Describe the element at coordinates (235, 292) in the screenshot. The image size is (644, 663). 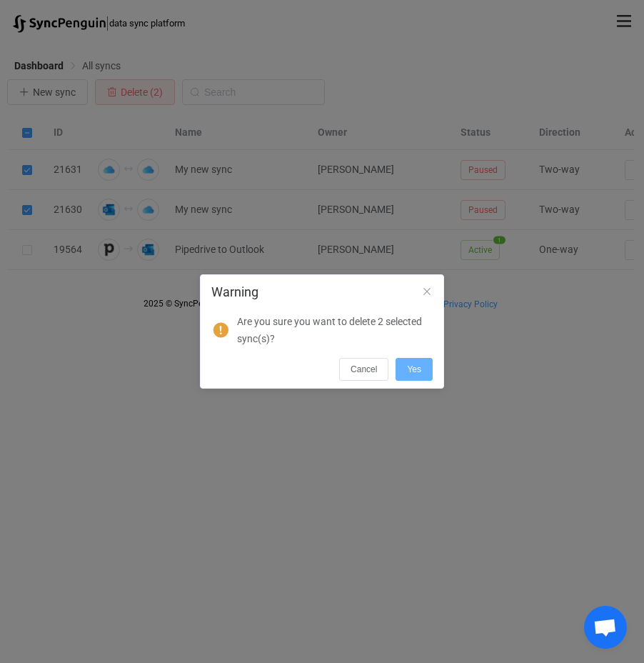
I see `span: Warning` at that location.